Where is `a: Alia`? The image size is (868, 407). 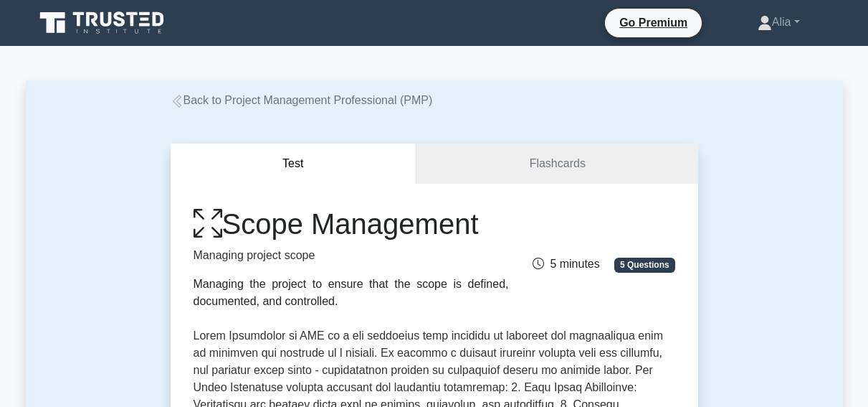 a: Alia is located at coordinates (778, 22).